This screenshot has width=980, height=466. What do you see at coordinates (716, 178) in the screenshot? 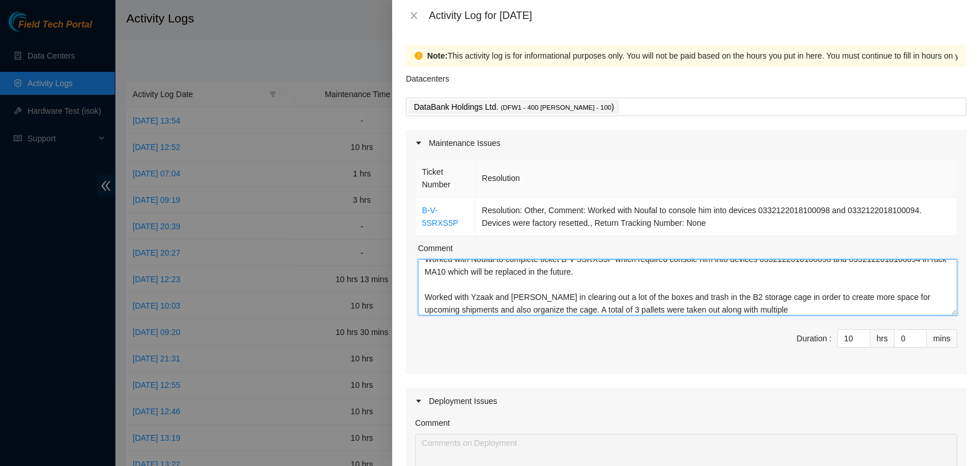
I see `th: Resolution` at bounding box center [716, 178].